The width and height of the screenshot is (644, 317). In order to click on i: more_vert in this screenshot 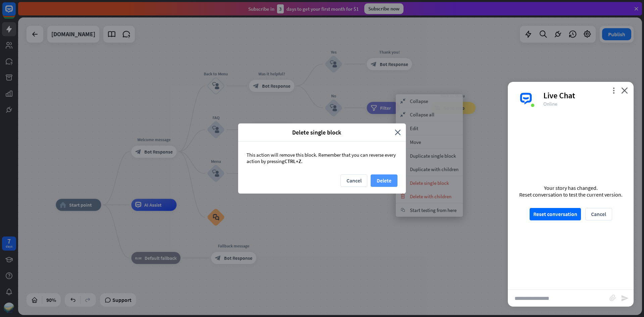, I will do `click(613, 90)`.